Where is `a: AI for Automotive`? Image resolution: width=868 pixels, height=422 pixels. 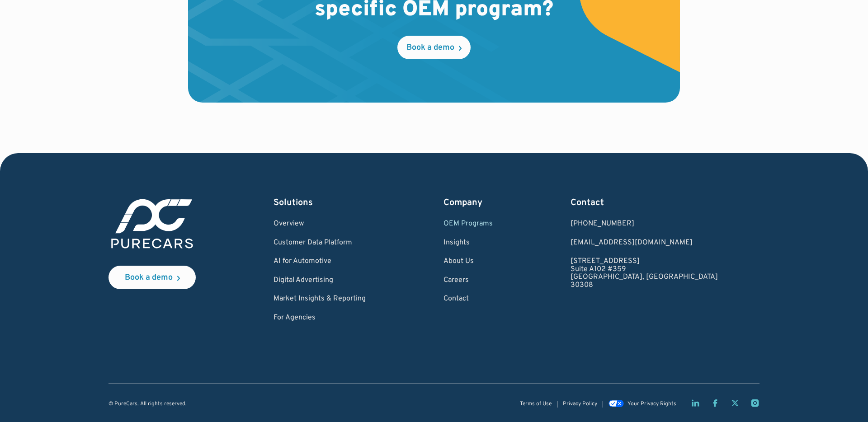 a: AI for Automotive is located at coordinates (320, 262).